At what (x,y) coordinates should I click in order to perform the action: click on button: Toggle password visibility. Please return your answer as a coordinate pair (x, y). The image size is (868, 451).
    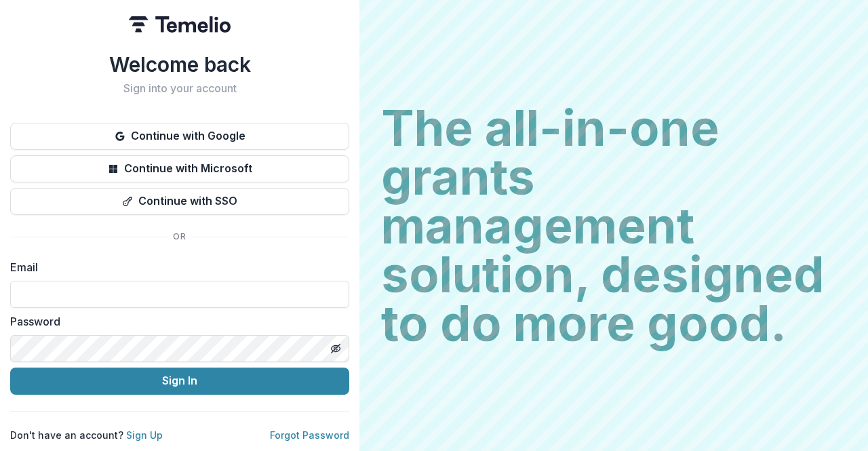
    Looking at the image, I should click on (336, 349).